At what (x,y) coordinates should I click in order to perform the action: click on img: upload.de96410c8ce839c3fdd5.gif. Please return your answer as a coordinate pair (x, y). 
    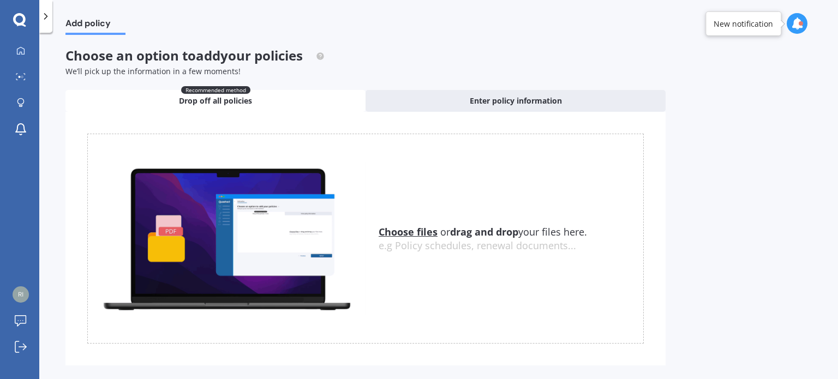
    Looking at the image, I should click on (226, 238).